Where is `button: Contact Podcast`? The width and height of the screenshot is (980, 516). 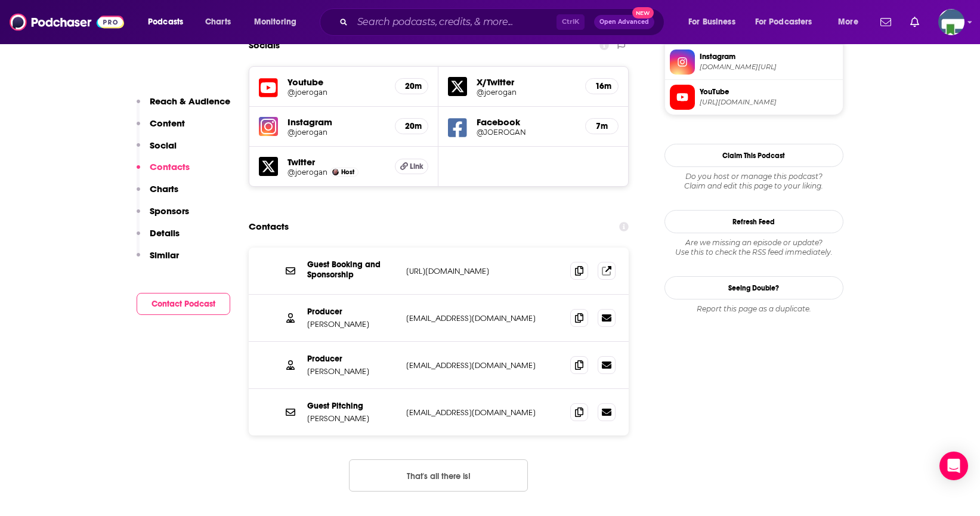
button: Contact Podcast is located at coordinates (183, 304).